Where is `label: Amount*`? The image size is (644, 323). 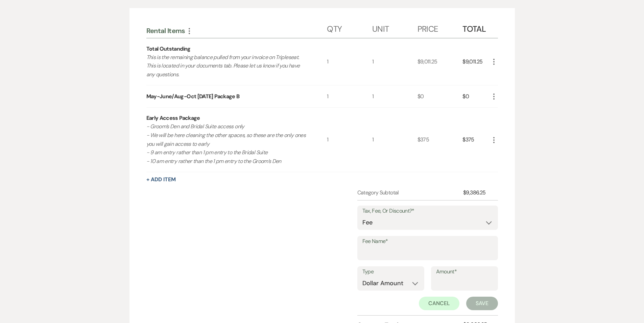
label: Amount* is located at coordinates (465, 272).